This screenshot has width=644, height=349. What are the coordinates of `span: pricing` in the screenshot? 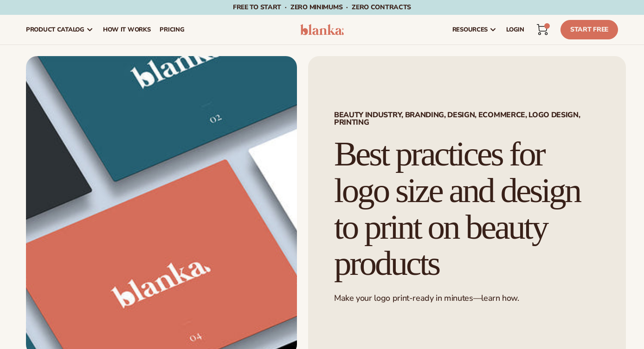 It's located at (171, 30).